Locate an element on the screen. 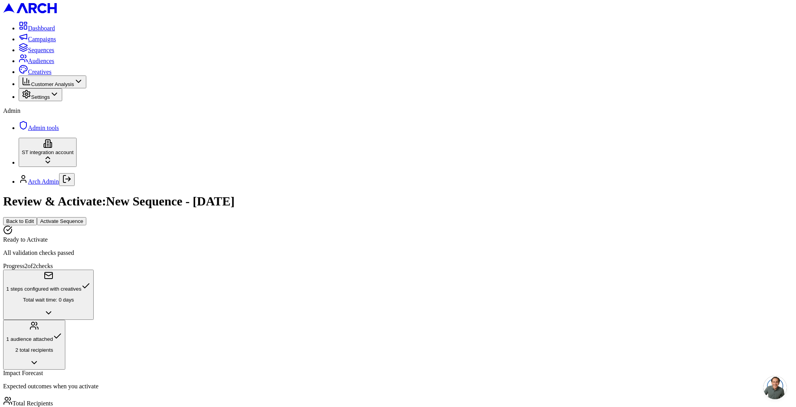 The image size is (796, 407). button: 1 audience attached2 total recipients is located at coordinates (34, 344).